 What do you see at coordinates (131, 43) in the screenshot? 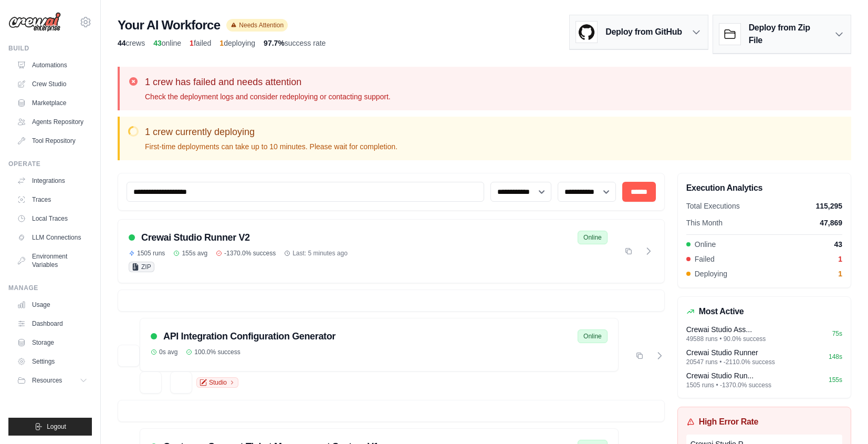
I see `span: crews` at bounding box center [131, 43].